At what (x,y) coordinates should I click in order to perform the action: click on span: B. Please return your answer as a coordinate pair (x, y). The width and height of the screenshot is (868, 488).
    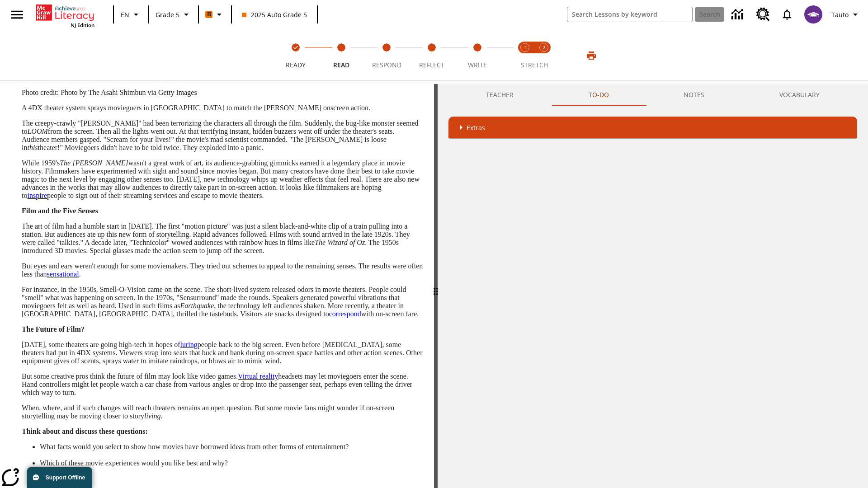
    Looking at the image, I should click on (209, 14).